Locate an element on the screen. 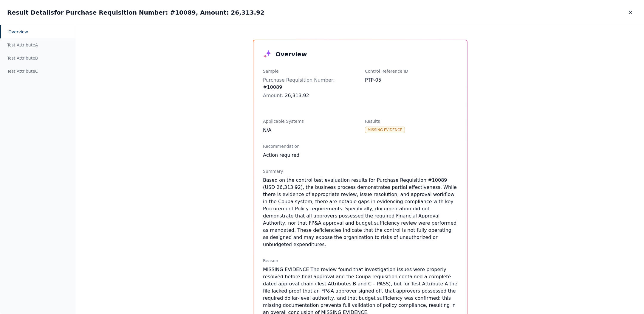 The height and width of the screenshot is (314, 644). div: Sample is located at coordinates (310, 71).